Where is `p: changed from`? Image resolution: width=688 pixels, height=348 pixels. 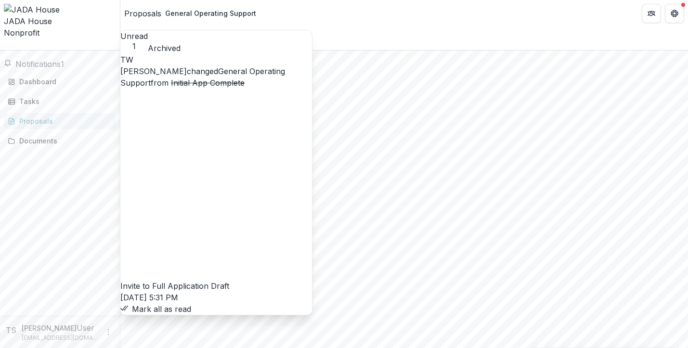
p: changed from is located at coordinates (216, 179).